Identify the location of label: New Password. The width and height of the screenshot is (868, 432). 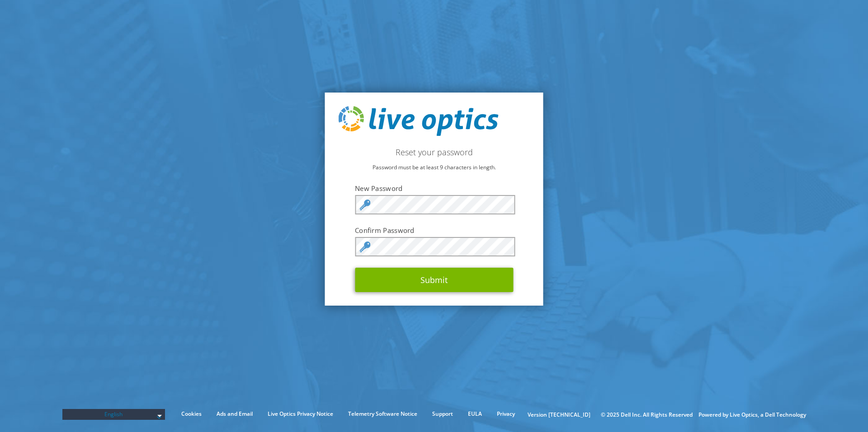
(434, 188).